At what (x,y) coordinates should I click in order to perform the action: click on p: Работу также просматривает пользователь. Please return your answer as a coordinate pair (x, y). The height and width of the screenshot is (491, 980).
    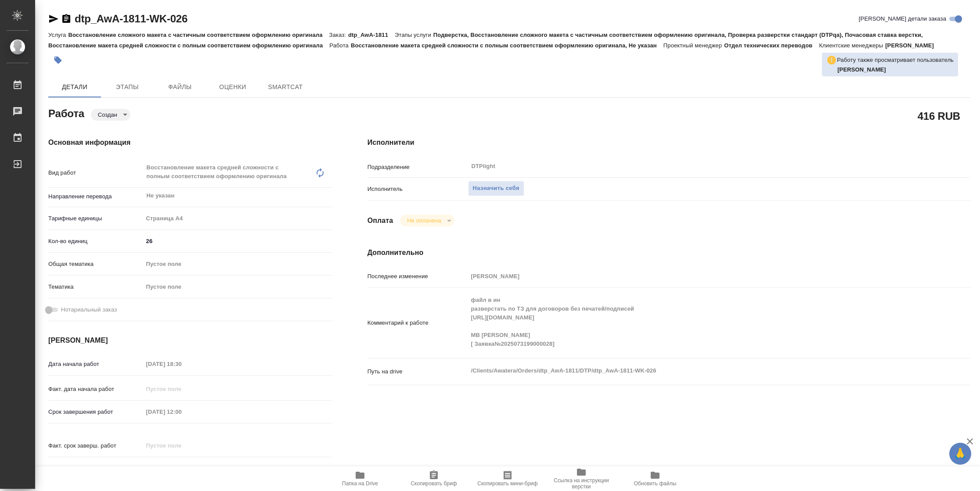
    Looking at the image, I should click on (896, 60).